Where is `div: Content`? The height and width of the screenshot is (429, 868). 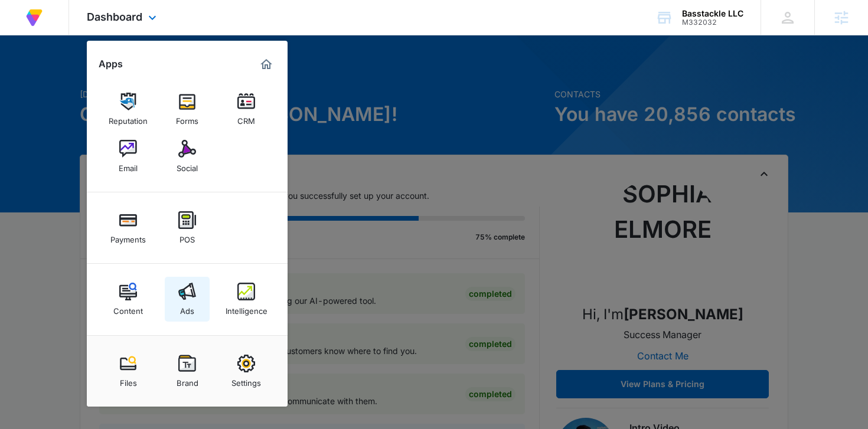
div: Content is located at coordinates (128, 308).